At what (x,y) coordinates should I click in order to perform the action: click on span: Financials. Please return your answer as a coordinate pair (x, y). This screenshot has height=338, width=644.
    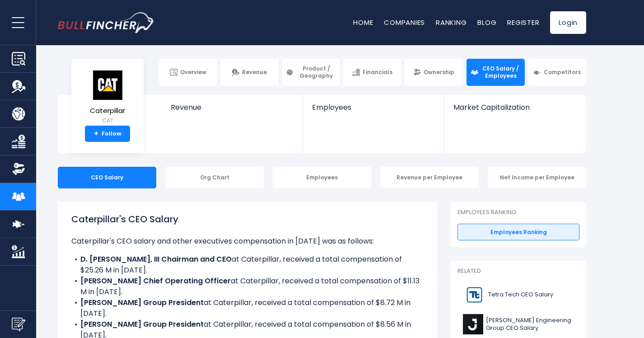
    Looking at the image, I should click on (377, 72).